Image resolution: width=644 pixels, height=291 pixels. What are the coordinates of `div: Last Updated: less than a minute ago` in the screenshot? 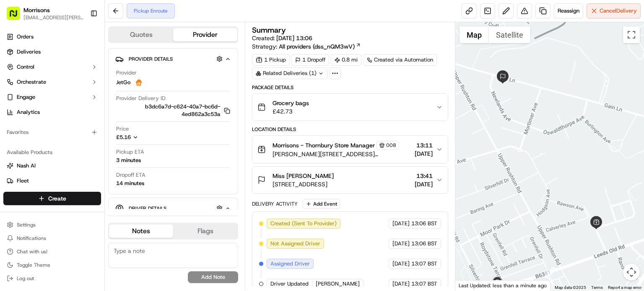 It's located at (503, 285).